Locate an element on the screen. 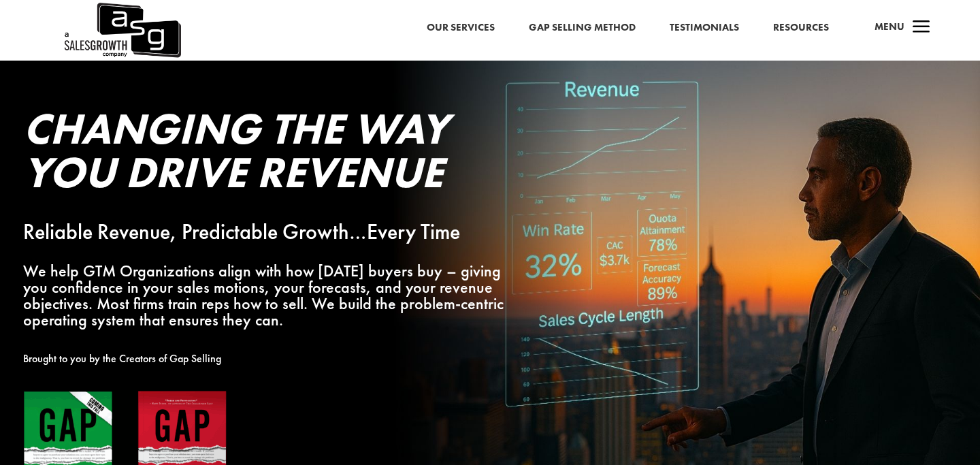 This screenshot has height=465, width=980. p: Reliable Revenue, Predictable Growth…Every Time is located at coordinates (265, 232).